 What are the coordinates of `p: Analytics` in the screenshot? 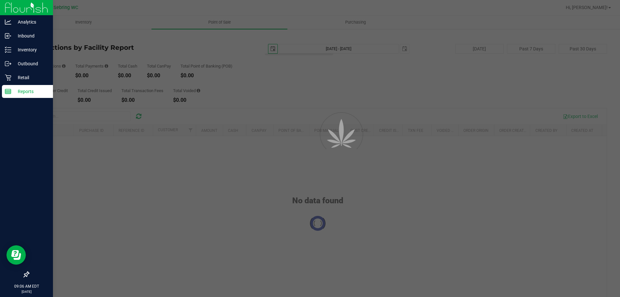 It's located at (31, 22).